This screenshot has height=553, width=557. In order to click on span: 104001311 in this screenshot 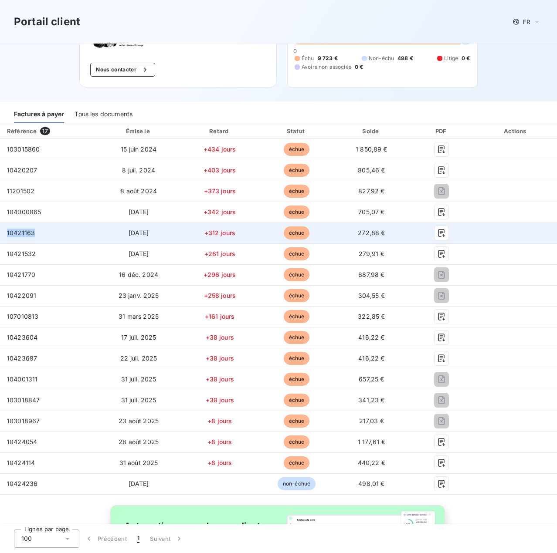, I will do `click(22, 379)`.